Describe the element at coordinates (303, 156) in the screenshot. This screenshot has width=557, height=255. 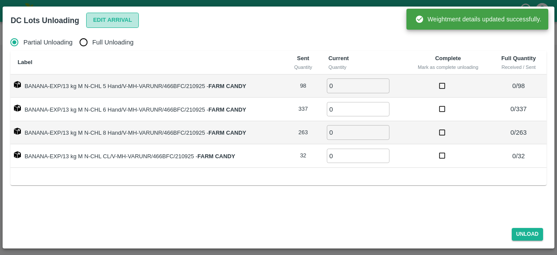
I see `td: 32` at that location.